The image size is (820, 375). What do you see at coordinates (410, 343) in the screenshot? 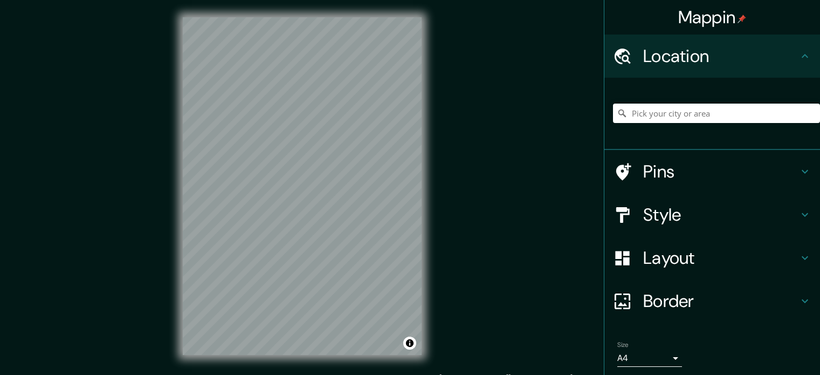
I see `button: Toggle attribution` at bounding box center [410, 343].